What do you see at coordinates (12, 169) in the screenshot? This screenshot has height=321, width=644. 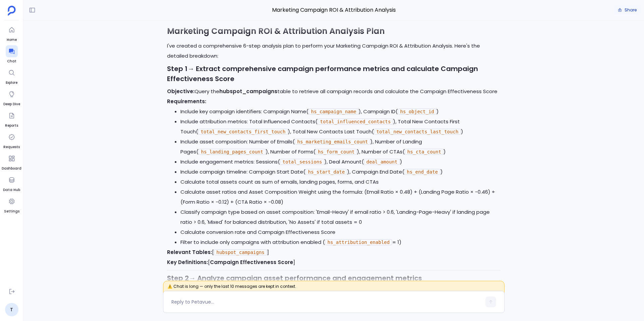 I see `span: Dashboard` at bounding box center [12, 169].